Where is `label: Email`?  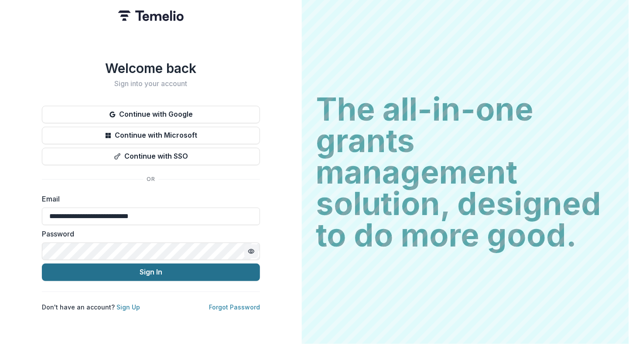 label: Email is located at coordinates (148, 199).